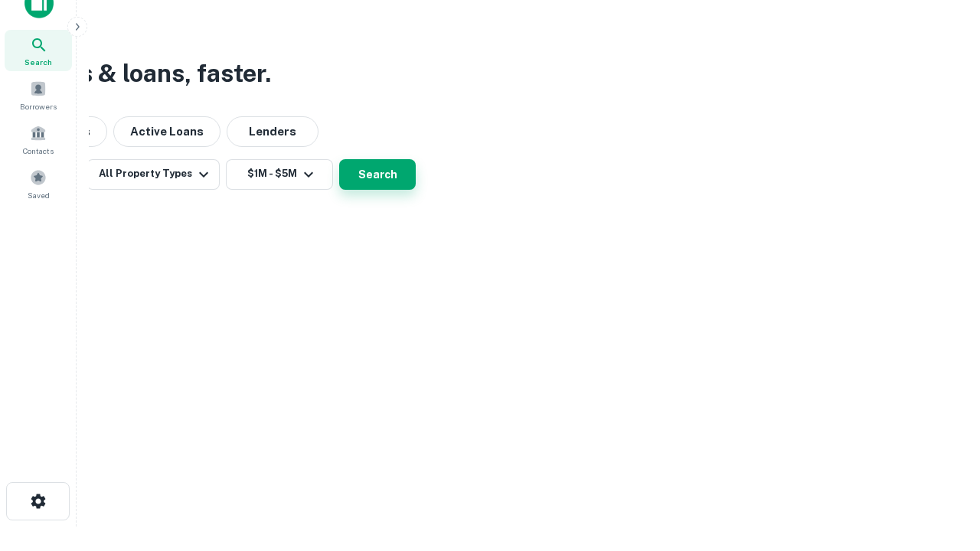  I want to click on span: Search, so click(39, 62).